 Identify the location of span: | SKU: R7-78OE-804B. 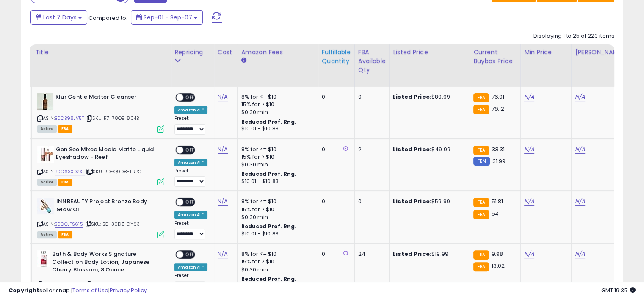
(112, 118).